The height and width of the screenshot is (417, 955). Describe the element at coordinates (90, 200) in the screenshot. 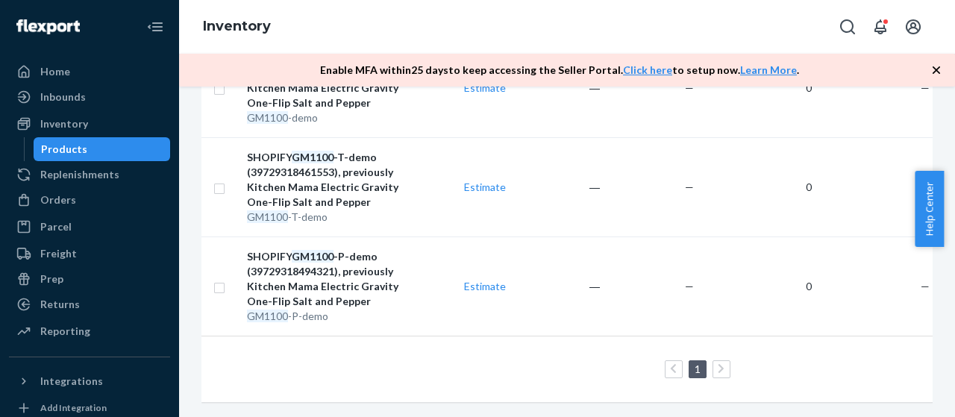

I see `a: Orders` at that location.